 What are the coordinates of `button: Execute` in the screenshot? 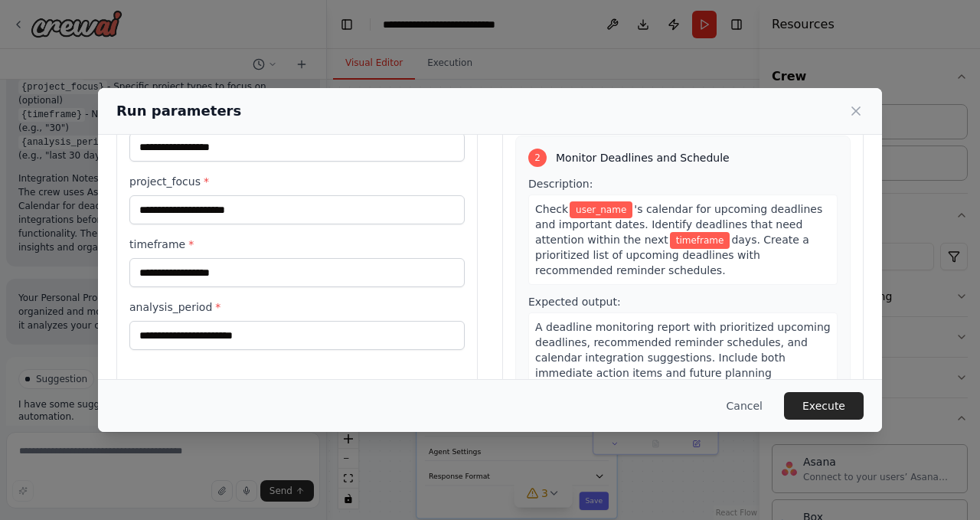 It's located at (824, 405).